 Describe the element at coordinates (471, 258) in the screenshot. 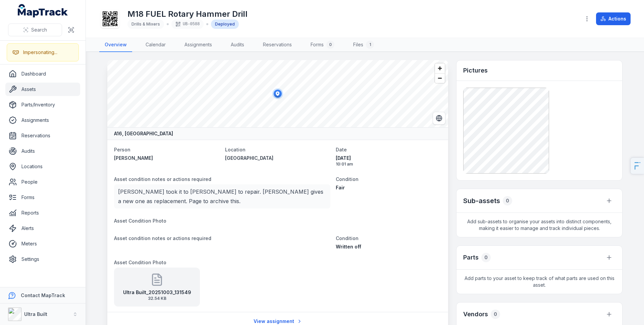

I see `h3: Parts` at that location.